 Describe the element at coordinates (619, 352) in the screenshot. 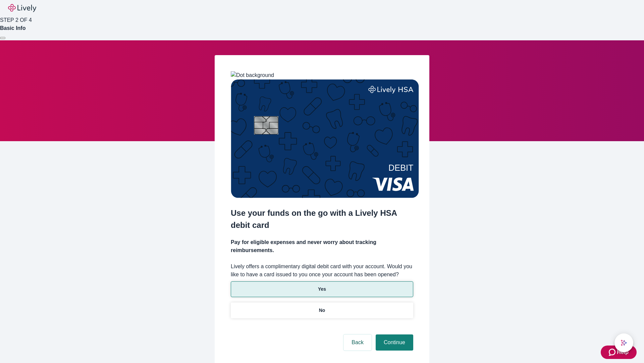

I see `button: Zendesk support iconHelp` at that location.